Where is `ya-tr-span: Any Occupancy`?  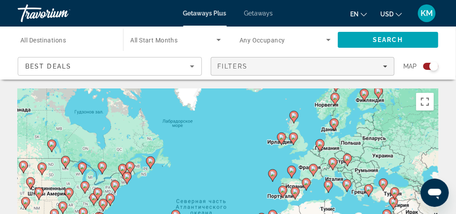 ya-tr-span: Any Occupancy is located at coordinates (262, 40).